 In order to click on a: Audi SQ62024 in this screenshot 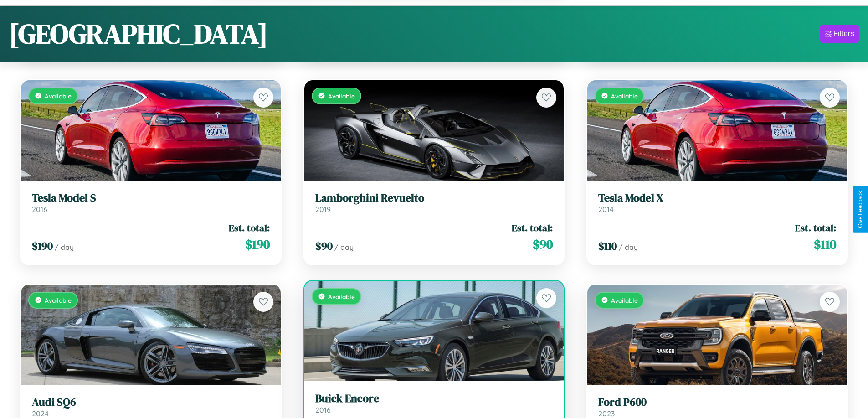, I will do `click(150, 407)`.